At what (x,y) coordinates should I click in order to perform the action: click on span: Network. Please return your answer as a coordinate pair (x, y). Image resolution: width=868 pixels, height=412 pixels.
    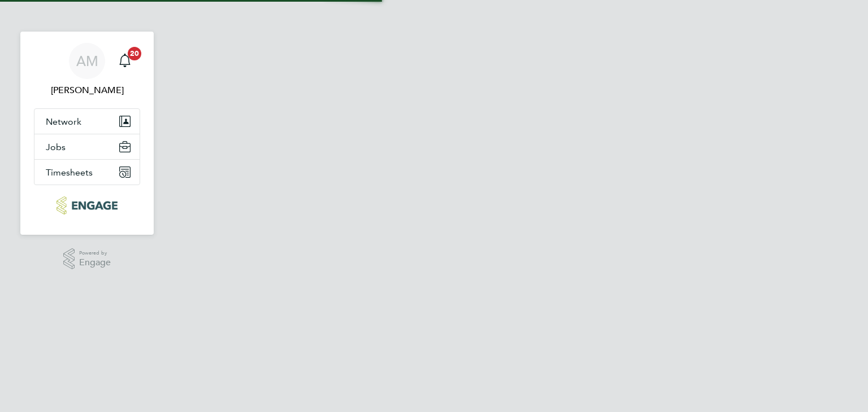
    Looking at the image, I should click on (63, 121).